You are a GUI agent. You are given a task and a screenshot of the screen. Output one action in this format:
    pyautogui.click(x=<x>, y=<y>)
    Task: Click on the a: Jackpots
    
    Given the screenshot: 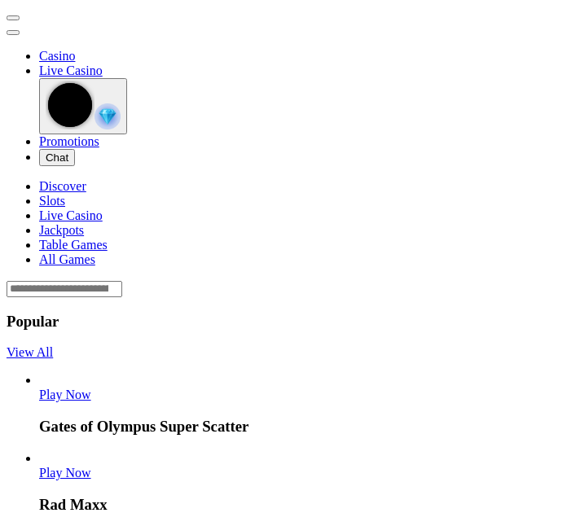 What is the action you would take?
    pyautogui.click(x=61, y=230)
    